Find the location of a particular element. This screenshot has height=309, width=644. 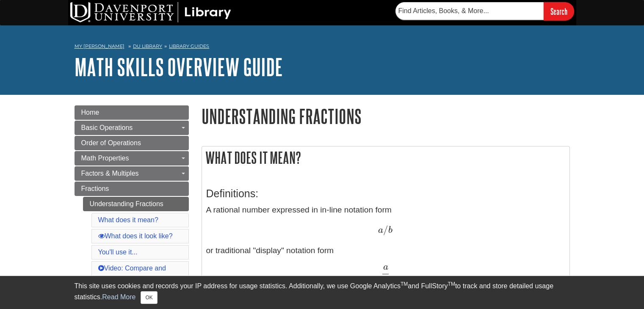

h2: What does it mean? is located at coordinates (386, 158).